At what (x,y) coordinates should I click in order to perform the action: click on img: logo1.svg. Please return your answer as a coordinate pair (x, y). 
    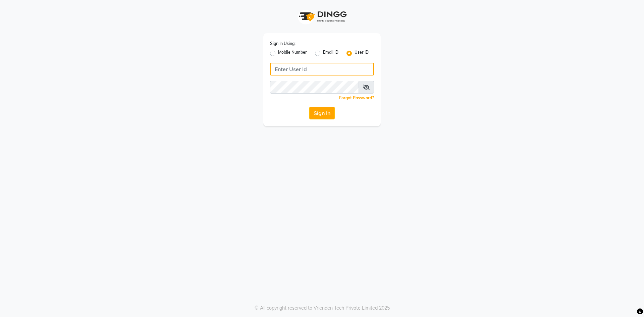
    Looking at the image, I should click on (322, 17).